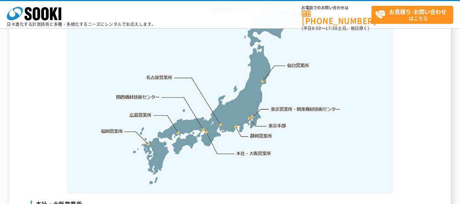  I want to click on span: はこちら, so click(414, 15).